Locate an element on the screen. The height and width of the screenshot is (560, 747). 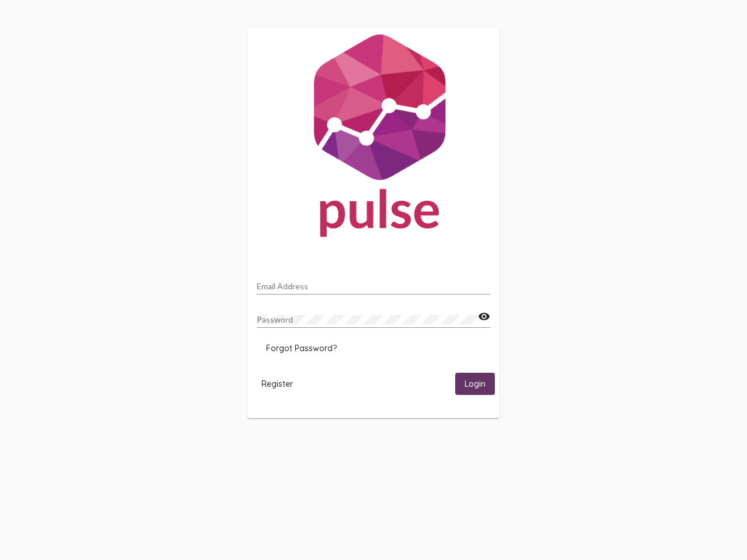
span: Register is located at coordinates (277, 384).